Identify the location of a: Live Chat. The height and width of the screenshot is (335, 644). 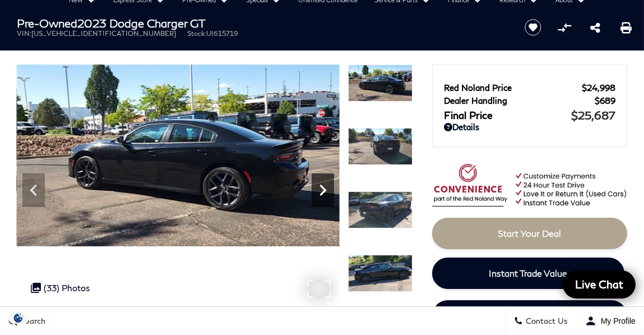
(599, 284).